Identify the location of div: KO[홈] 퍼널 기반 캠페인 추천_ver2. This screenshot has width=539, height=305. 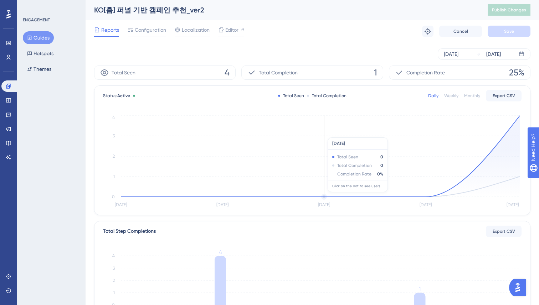
(282, 10).